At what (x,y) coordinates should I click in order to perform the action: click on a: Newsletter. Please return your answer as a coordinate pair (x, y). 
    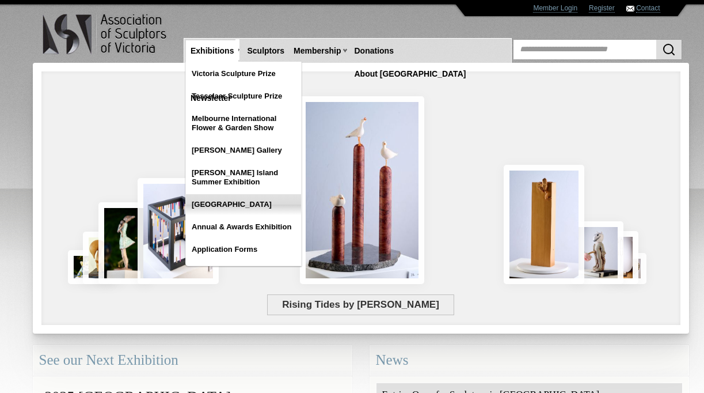
    Looking at the image, I should click on (211, 98).